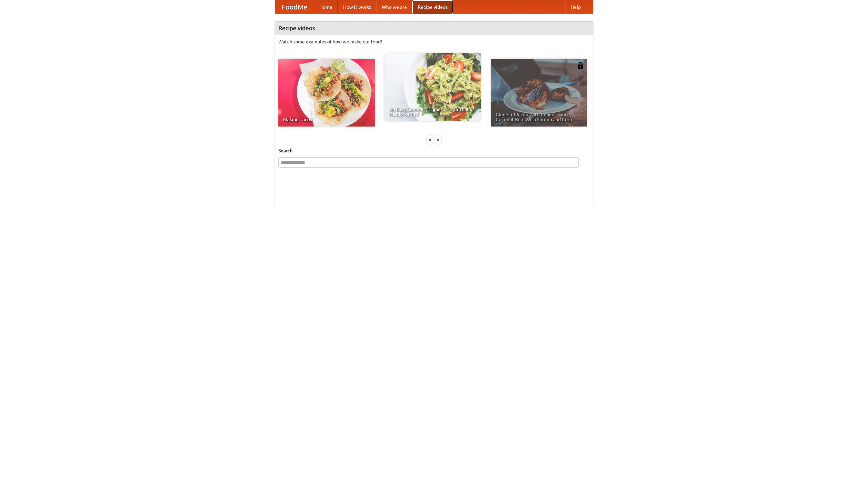 Image resolution: width=868 pixels, height=480 pixels. What do you see at coordinates (580, 65) in the screenshot?
I see `img: 483408.png` at bounding box center [580, 65].